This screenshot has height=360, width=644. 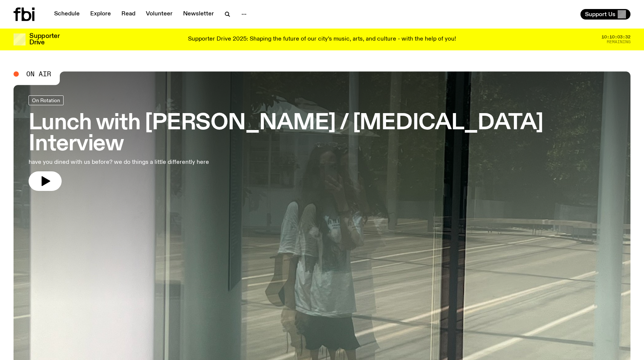 What do you see at coordinates (159, 14) in the screenshot?
I see `a: Volunteer` at bounding box center [159, 14].